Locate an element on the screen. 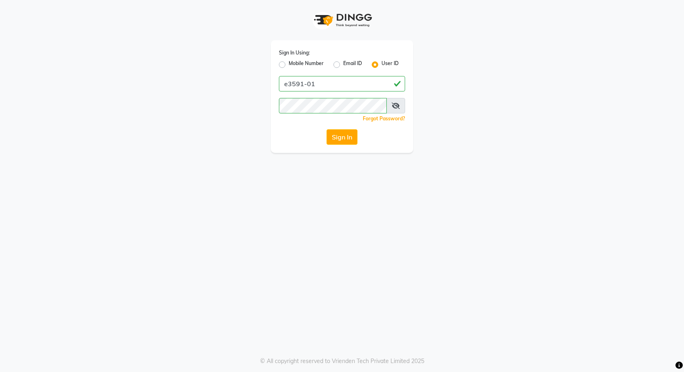  label: User ID is located at coordinates (390, 65).